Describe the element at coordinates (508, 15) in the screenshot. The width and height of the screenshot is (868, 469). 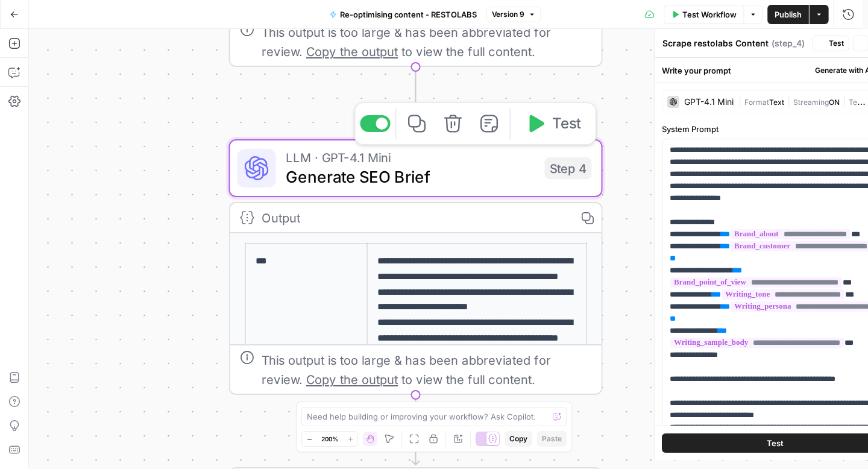
I see `span: Version 9` at that location.